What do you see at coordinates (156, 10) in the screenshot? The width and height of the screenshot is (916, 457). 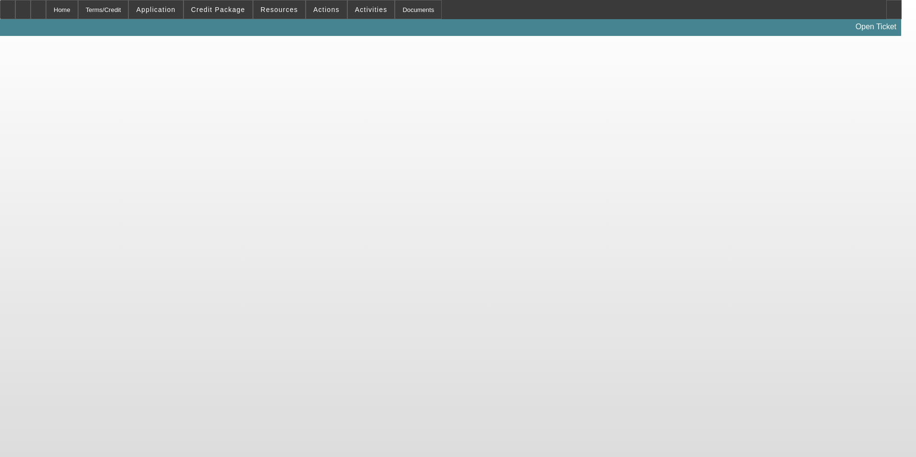 I see `span: Application` at bounding box center [156, 10].